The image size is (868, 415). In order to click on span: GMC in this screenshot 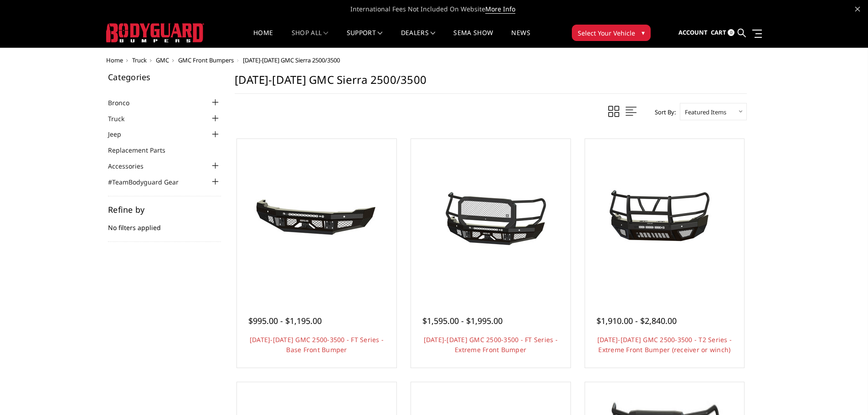, I will do `click(162, 60)`.